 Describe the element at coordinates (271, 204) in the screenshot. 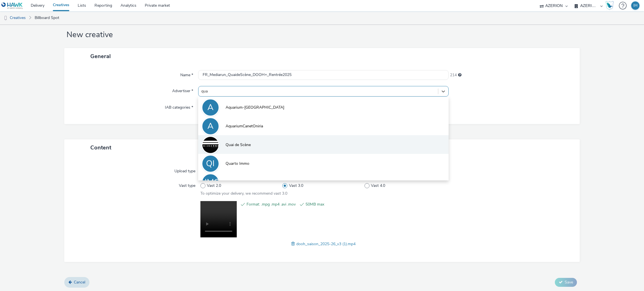

I see `span: Format: .mpg .mp4 .avi .mov` at that location.